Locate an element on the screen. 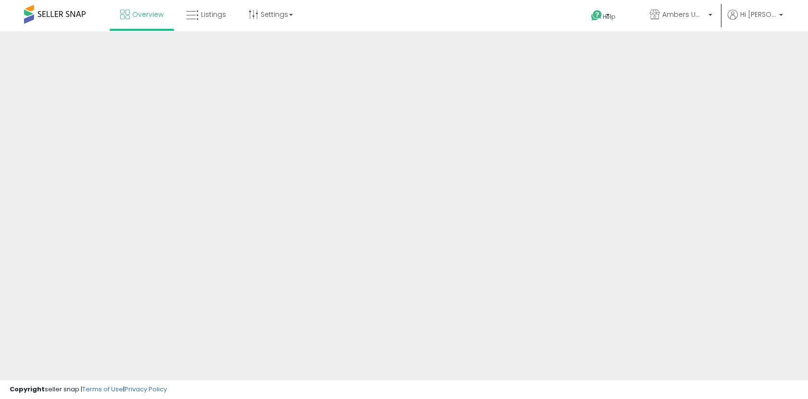  i: Get Help is located at coordinates (597, 15).